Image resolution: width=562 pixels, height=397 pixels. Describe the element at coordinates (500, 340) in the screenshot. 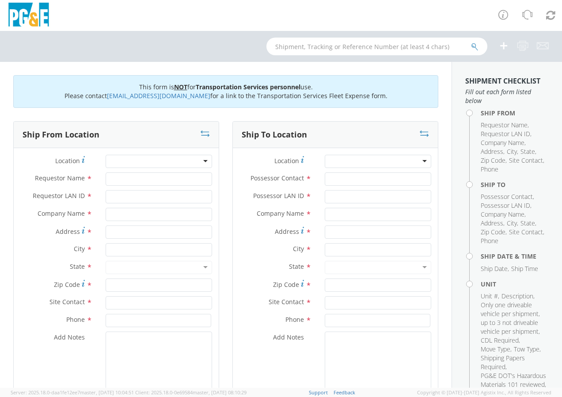

I see `span: CDL Required` at that location.